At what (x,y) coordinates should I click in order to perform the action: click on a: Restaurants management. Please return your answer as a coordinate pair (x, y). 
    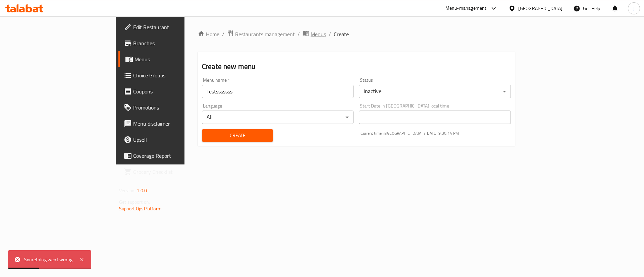
    Looking at the image, I should click on (261, 34).